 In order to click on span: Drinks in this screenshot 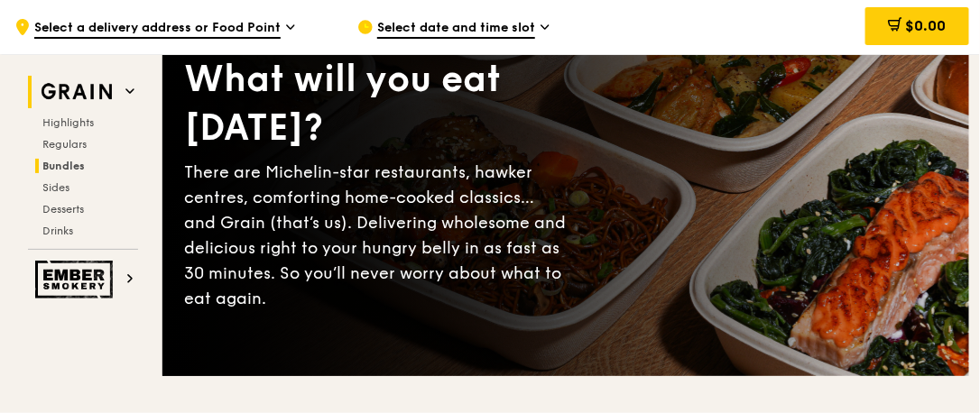, I will do `click(58, 231)`.